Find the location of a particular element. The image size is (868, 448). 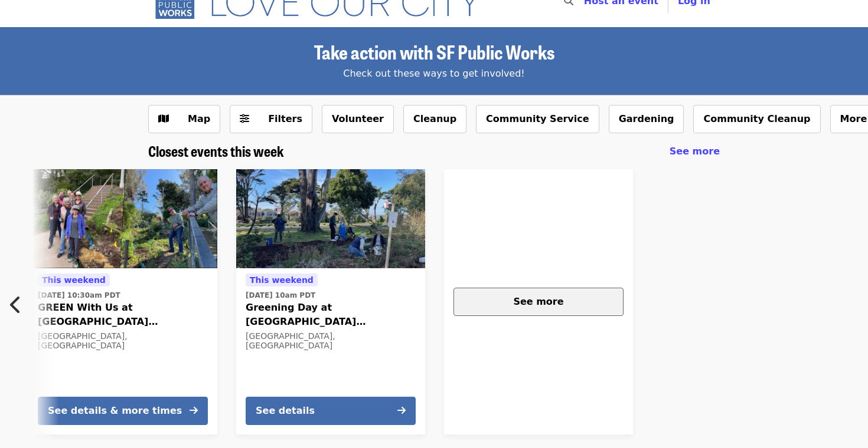

button: Community Service is located at coordinates (538, 120).